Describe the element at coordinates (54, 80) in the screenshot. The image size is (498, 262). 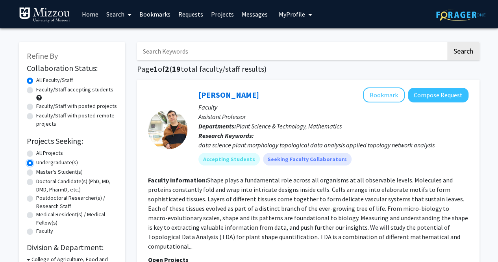
I see `label: All Faculty/Staff` at that location.